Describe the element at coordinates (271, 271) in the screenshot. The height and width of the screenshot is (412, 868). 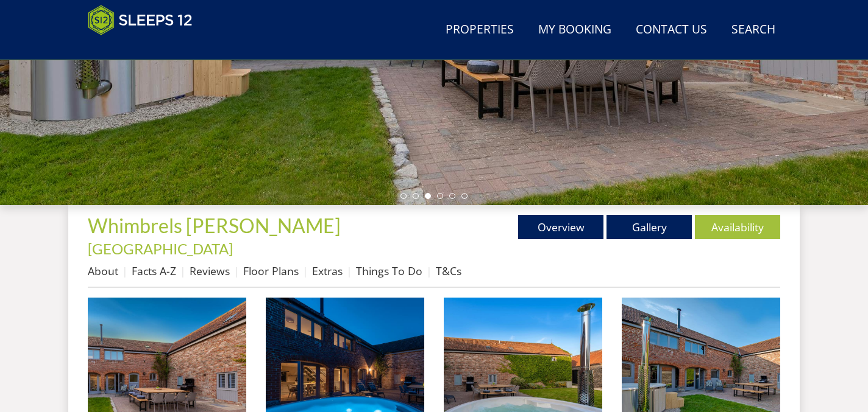
I see `a: Floor Plans` at that location.